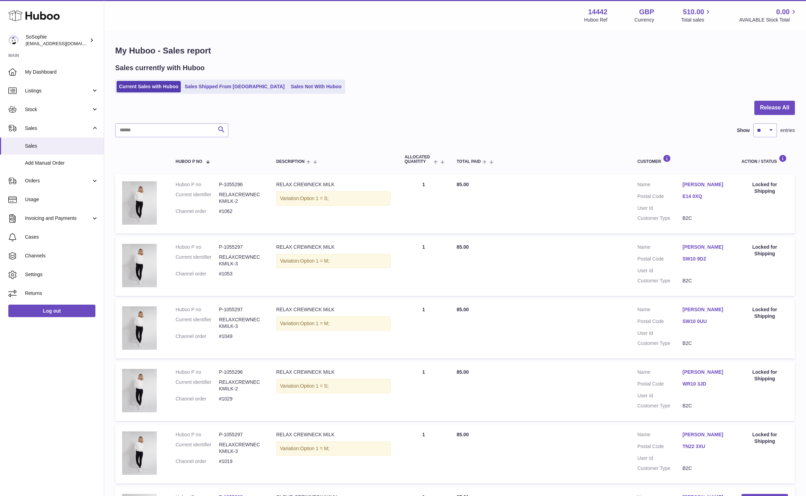 The width and height of the screenshot is (806, 496). I want to click on span: Returns, so click(62, 293).